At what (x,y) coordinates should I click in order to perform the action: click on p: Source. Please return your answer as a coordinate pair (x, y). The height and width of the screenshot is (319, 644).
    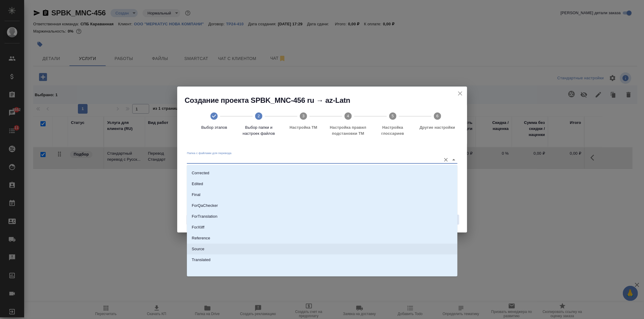
    Looking at the image, I should click on (198, 249).